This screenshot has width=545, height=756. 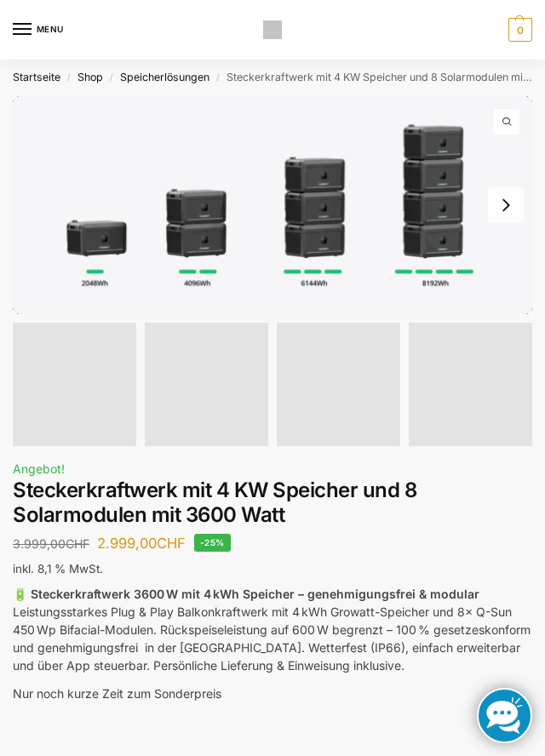 I want to click on span: inkl. 8,1 % MwSt., so click(x=58, y=569).